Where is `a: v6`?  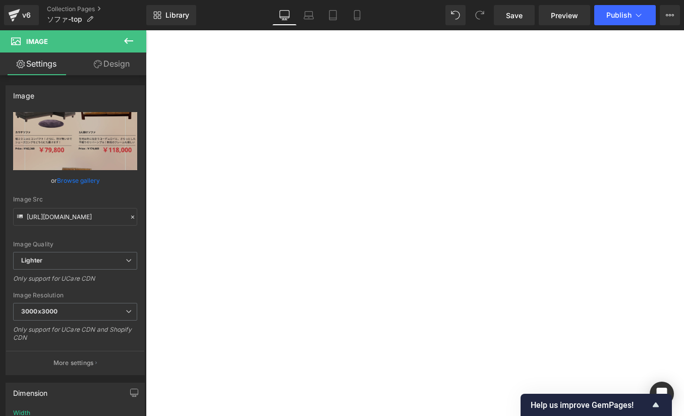
a: v6 is located at coordinates (21, 15).